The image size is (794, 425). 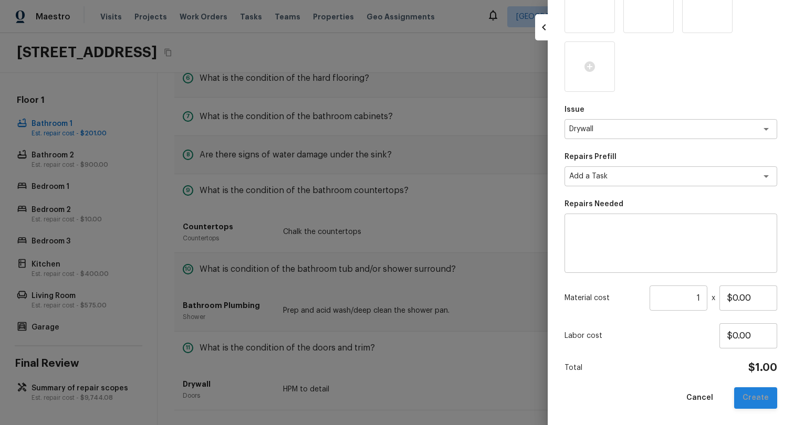 I want to click on p: Total, so click(x=573, y=368).